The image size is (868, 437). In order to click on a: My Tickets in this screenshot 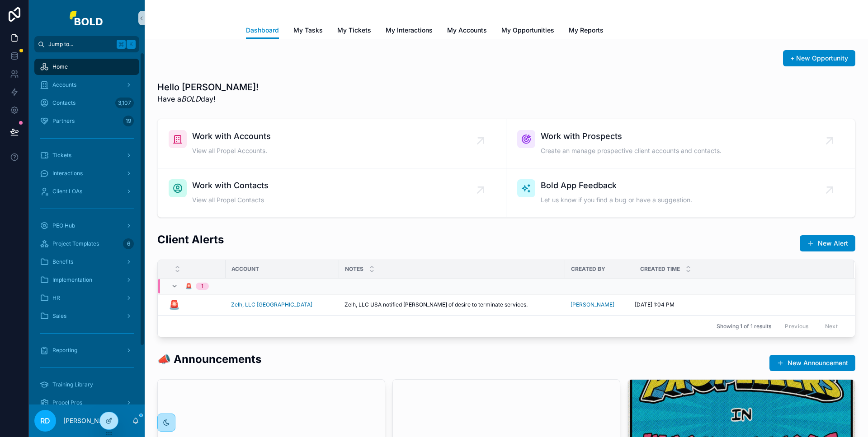, I will do `click(354, 31)`.